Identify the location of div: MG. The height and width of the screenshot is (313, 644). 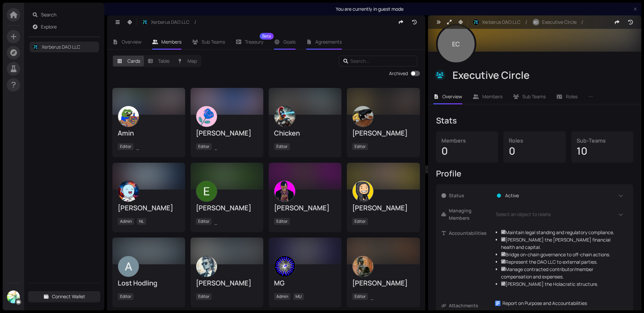
(305, 283).